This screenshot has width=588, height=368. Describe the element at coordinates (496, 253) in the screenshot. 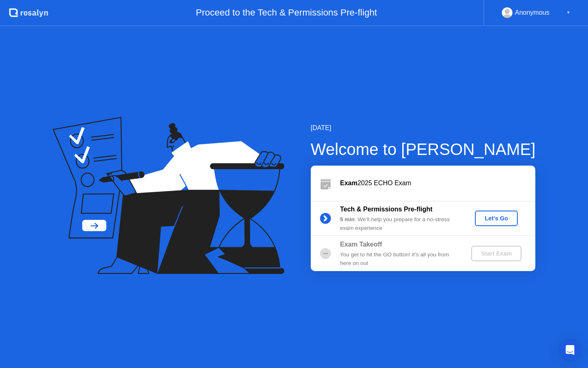

I see `button: Start Exam` at that location.